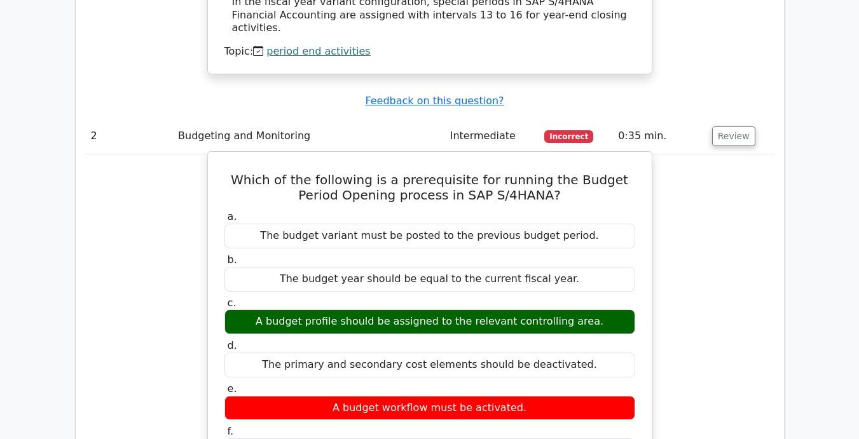 Image resolution: width=859 pixels, height=439 pixels. Describe the element at coordinates (318, 51) in the screenshot. I see `a: period end activities` at that location.